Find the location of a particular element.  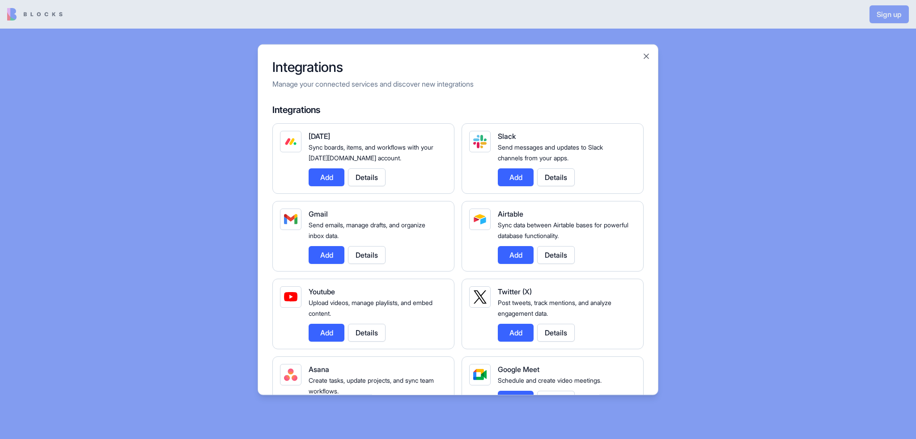

h4: Integrations is located at coordinates (458, 110).